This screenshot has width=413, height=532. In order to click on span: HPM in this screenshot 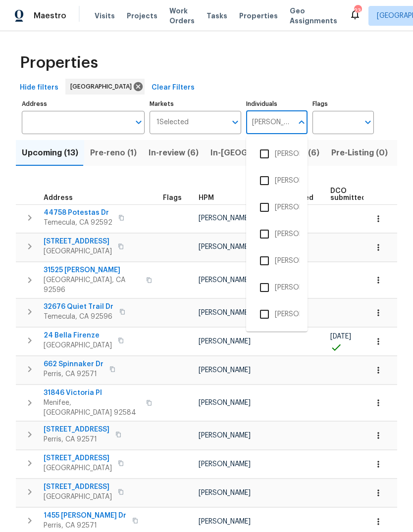, I will do `click(206, 198)`.